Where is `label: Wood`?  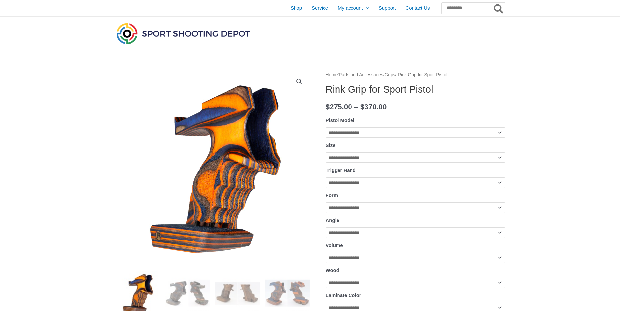 label: Wood is located at coordinates (332, 270).